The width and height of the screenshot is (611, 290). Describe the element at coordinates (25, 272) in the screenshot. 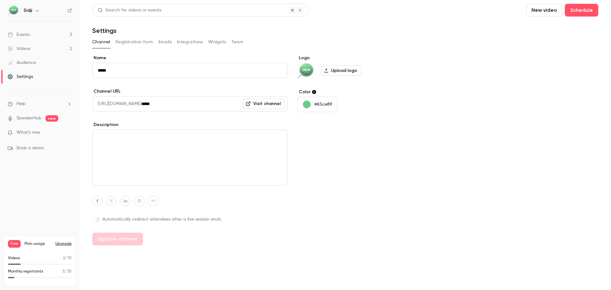

I see `p: Monthly registrants` at that location.